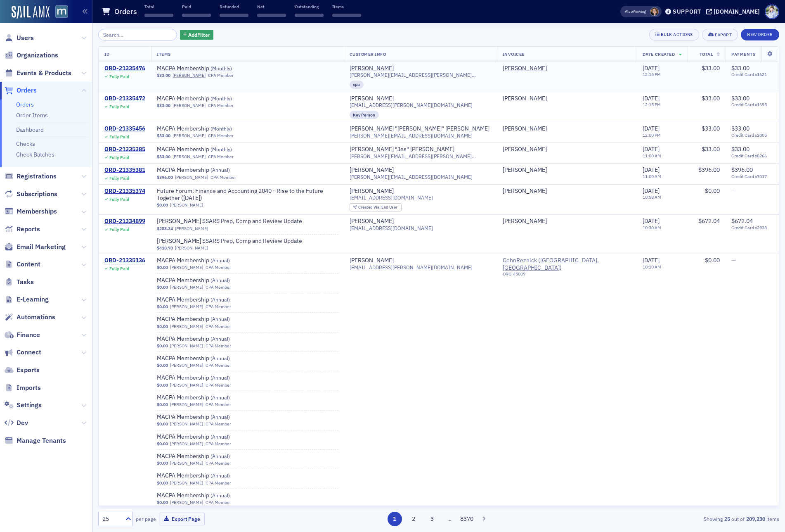  I want to click on span: Items, so click(164, 54).